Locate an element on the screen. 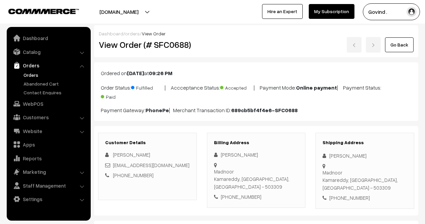 Image resolution: width=425 pixels, height=224 pixels. span: Accepted is located at coordinates (237, 87).